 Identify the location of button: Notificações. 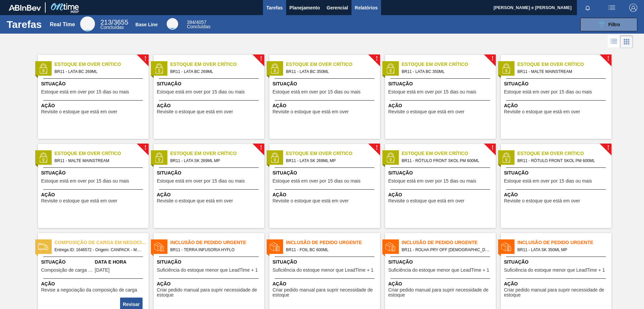
(588, 8).